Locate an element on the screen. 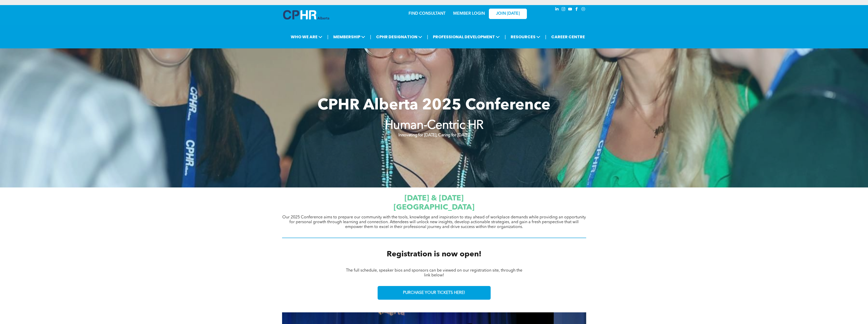 The image size is (868, 324). span: CPHR Alberta 2025 Conference is located at coordinates (434, 105).